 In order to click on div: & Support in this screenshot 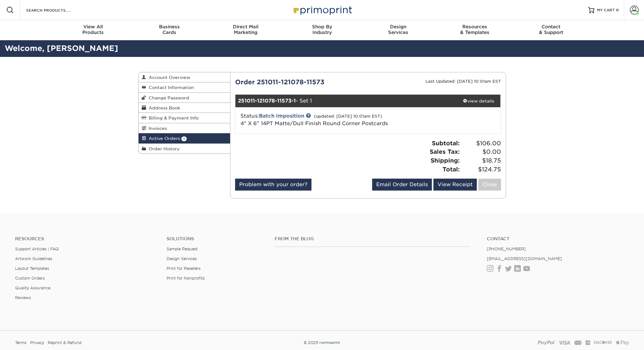, I will do `click(551, 29)`.